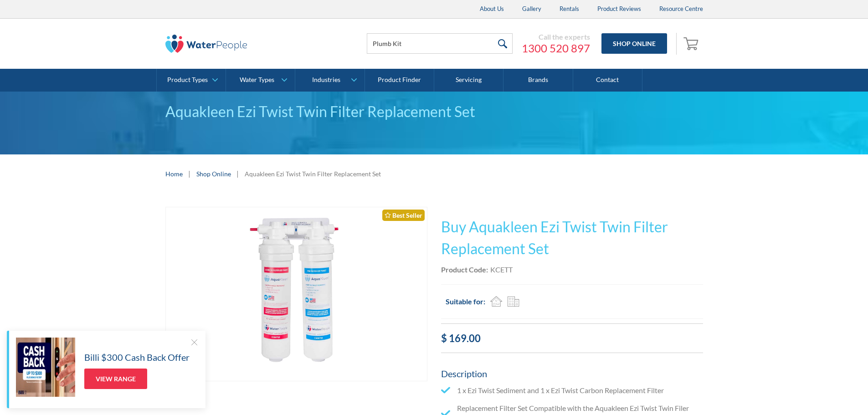  Describe the element at coordinates (207, 44) in the screenshot. I see `img: The Water People` at that location.